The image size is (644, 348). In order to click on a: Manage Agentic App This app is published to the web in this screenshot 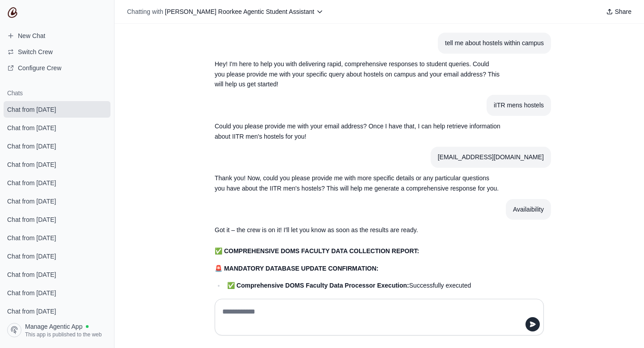, I will do `click(57, 330)`.